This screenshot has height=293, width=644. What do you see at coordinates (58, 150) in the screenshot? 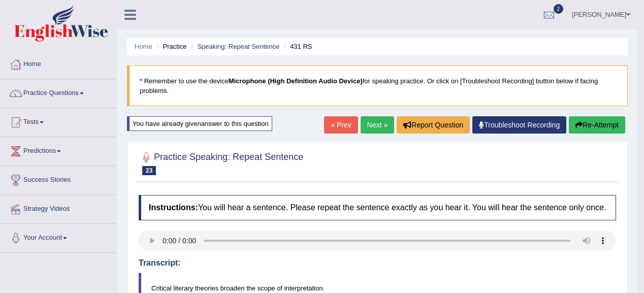
I see `a: Predictions` at bounding box center [58, 150].